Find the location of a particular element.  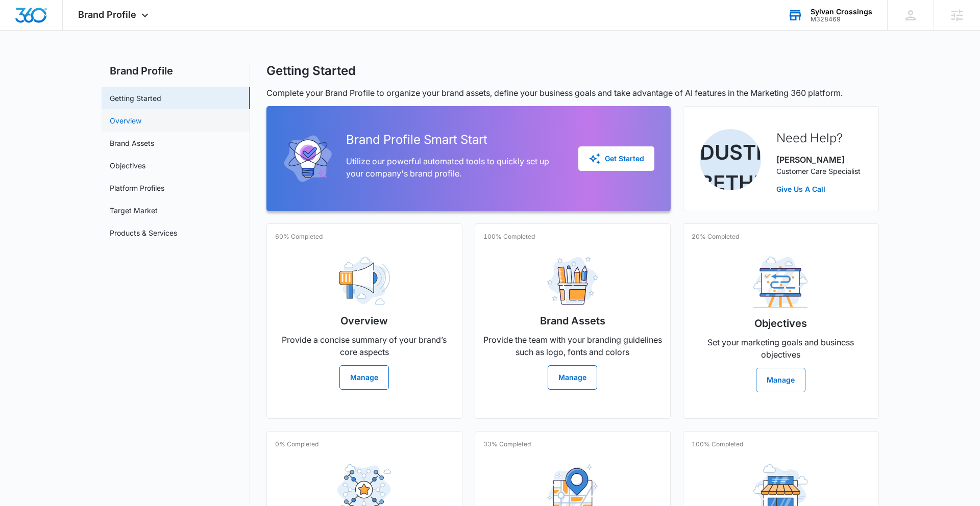

span: Brand Profile is located at coordinates (107, 14).